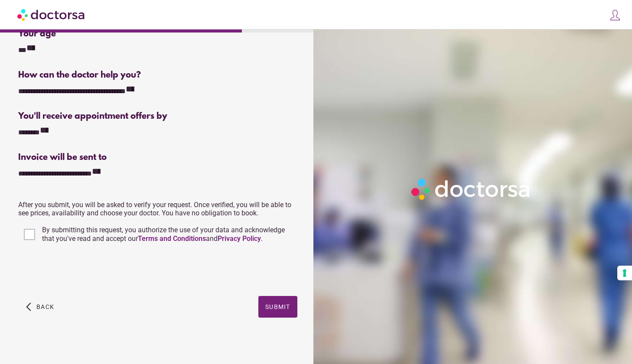 The image size is (632, 364). I want to click on img: Doctorsa.com, so click(52, 14).